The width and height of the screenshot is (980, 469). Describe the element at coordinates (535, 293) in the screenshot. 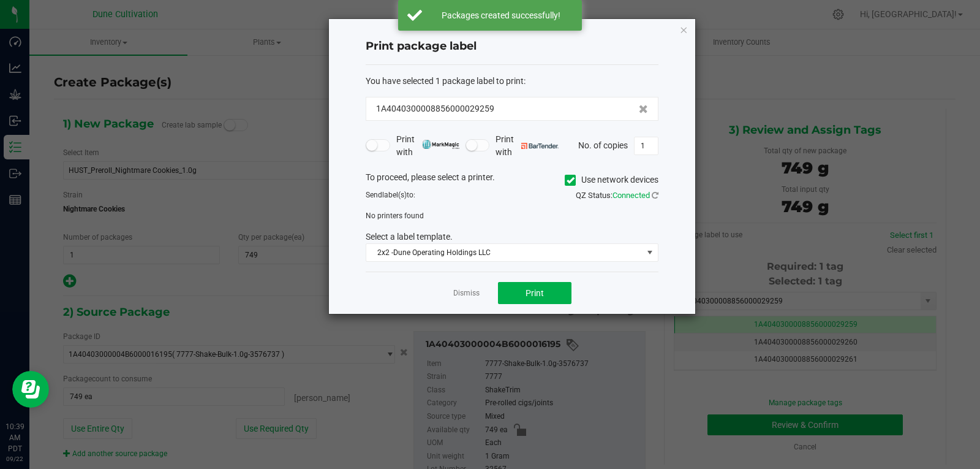

I see `span: Print` at that location.